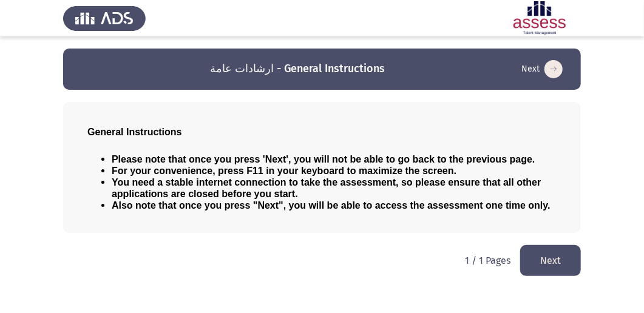 This screenshot has width=644, height=313. What do you see at coordinates (324, 159) in the screenshot?
I see `span: Please note that once you press 'Next', you will not be able to go back to the previous page.` at bounding box center [324, 159].